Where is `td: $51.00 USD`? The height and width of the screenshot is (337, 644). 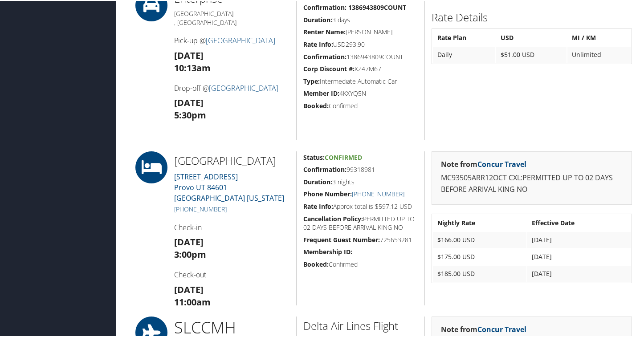 td: $51.00 USD is located at coordinates (531, 54).